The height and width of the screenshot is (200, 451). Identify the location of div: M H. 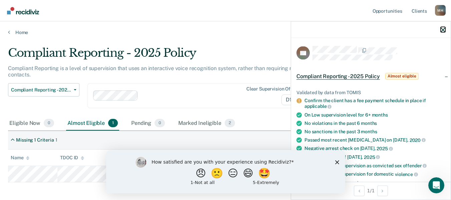
(440, 10).